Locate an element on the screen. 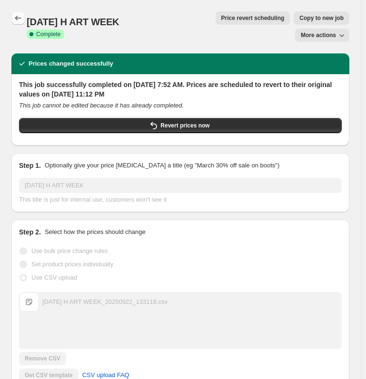 The image size is (366, 379). span: Price revert scheduling is located at coordinates (253, 18).